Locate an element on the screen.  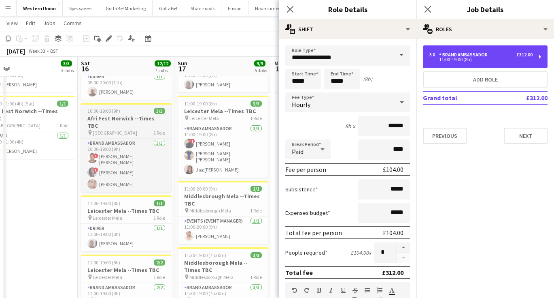
button: Unordered List is located at coordinates (368, 290).